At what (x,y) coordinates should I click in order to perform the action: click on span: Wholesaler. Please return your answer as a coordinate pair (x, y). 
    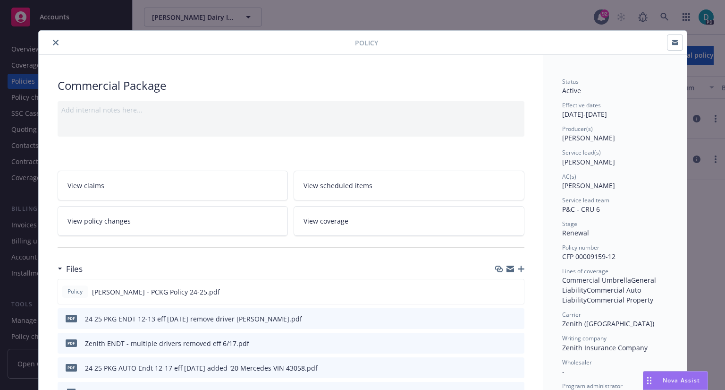
    Looking at the image, I should click on (577, 362).